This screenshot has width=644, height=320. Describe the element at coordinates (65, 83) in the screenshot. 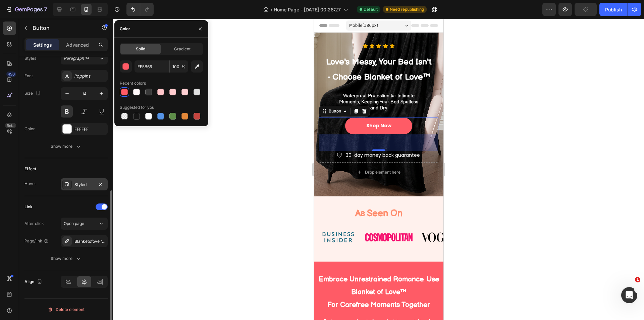

I see `p: Waterproof Protection for Intimate Moments, Keeping Your Bed Spotless and Dry` at that location.